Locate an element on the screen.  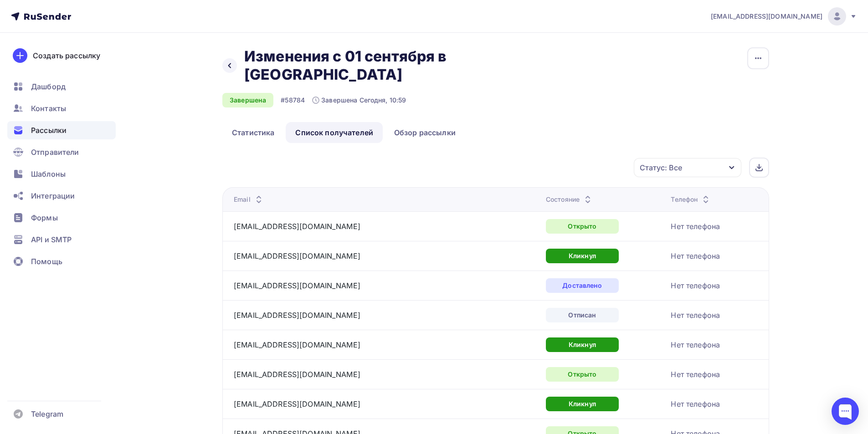
span: Отправители is located at coordinates (55, 152).